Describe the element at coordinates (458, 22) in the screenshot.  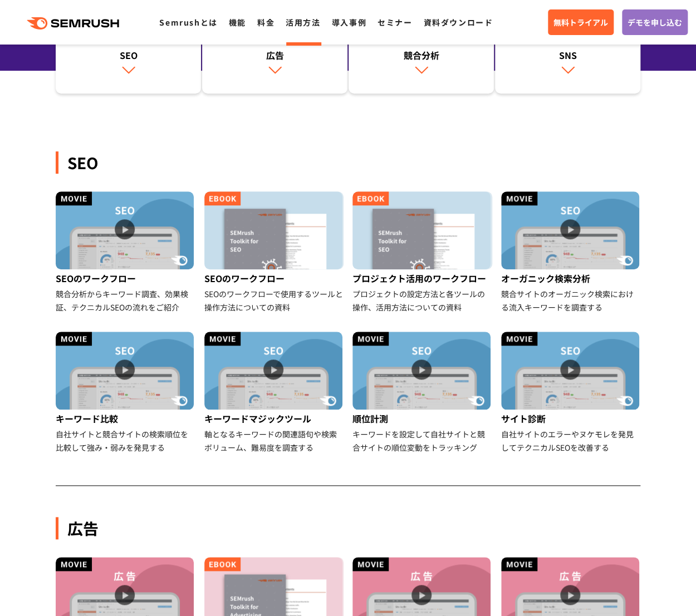
I see `a: 資料ダウンロード` at that location.